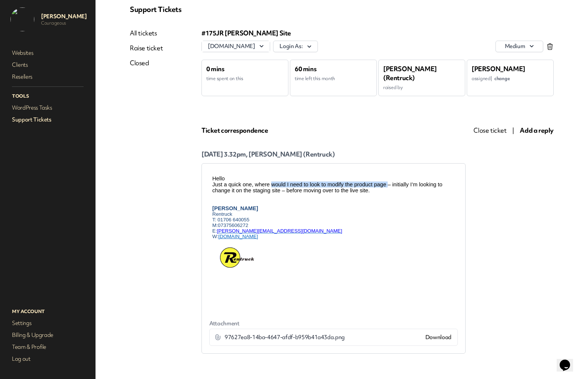  What do you see at coordinates (490, 79) in the screenshot?
I see `span: assigned` at bounding box center [490, 79].